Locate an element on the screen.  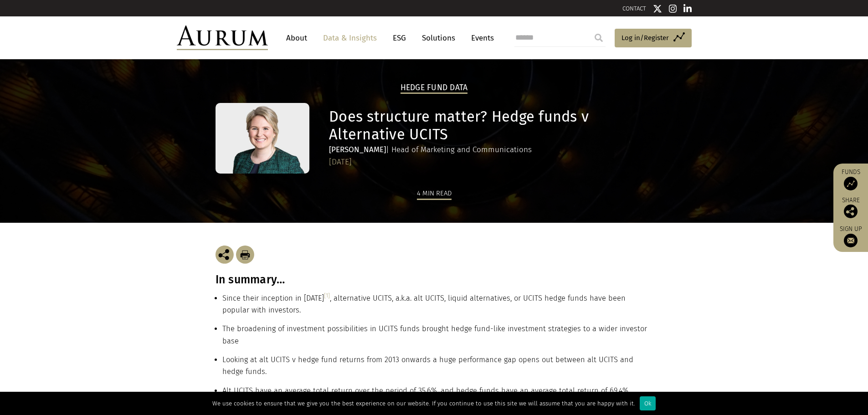
a: Log in/Register is located at coordinates (652, 38).